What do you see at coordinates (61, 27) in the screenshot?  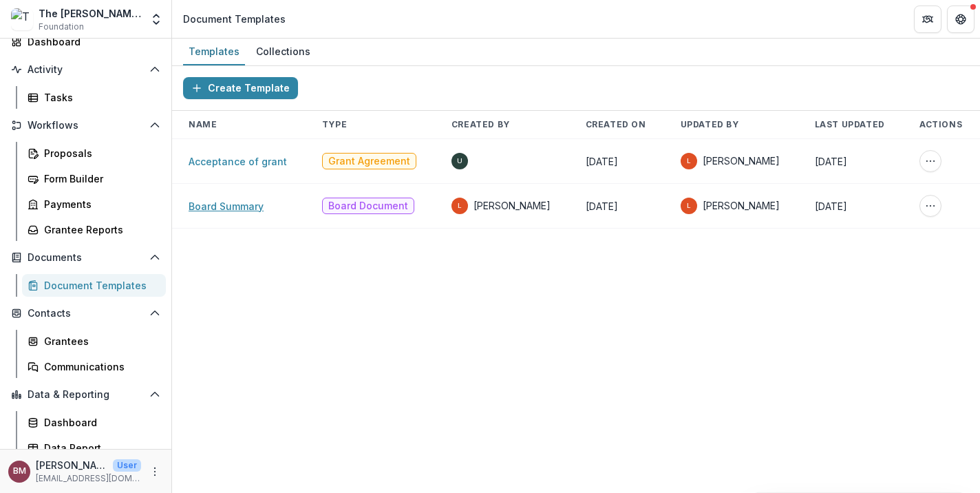 I see `span: Foundation` at bounding box center [61, 27].